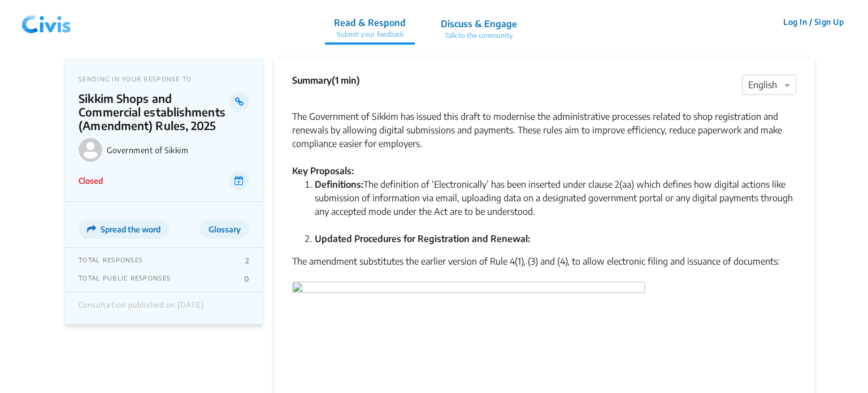 Image resolution: width=868 pixels, height=393 pixels. I want to click on p: Summary, so click(326, 80).